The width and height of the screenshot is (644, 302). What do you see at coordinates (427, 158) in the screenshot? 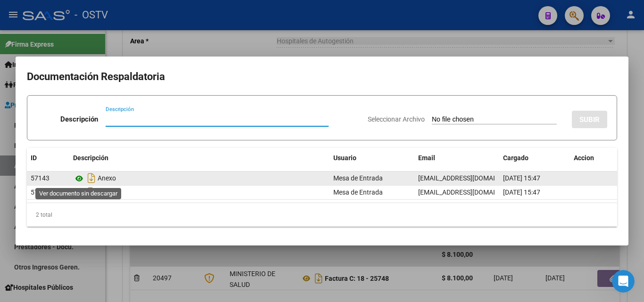
I see `span: Email` at bounding box center [427, 158].